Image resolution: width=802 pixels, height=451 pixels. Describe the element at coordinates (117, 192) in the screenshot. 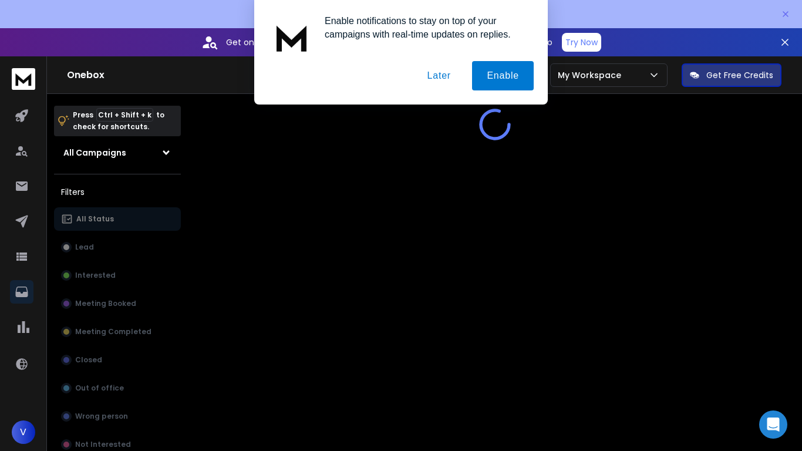

I see `h3: Filters` at that location.